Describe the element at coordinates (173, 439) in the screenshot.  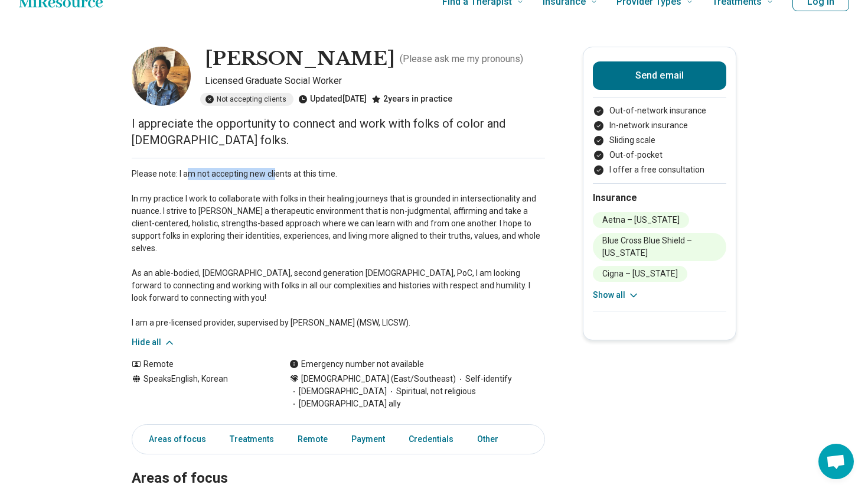
I see `a: Areas of focus` at that location.